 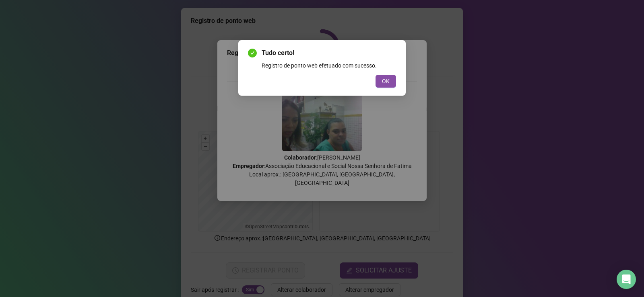 What do you see at coordinates (385, 81) in the screenshot?
I see `button: OK` at bounding box center [385, 81].